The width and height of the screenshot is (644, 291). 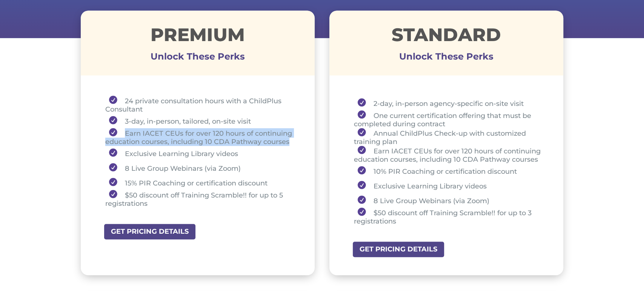 What do you see at coordinates (449, 119) in the screenshot?
I see `li: One current certification offering that must be completed during contract` at bounding box center [449, 119].